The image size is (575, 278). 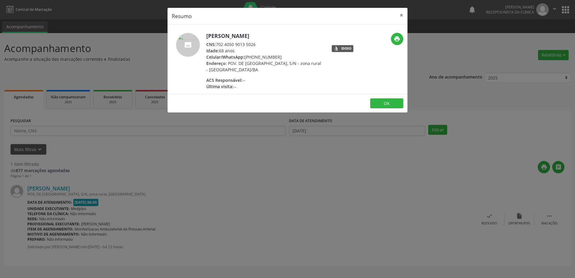 What do you see at coordinates (387, 103) in the screenshot?
I see `button: OK` at bounding box center [387, 103].